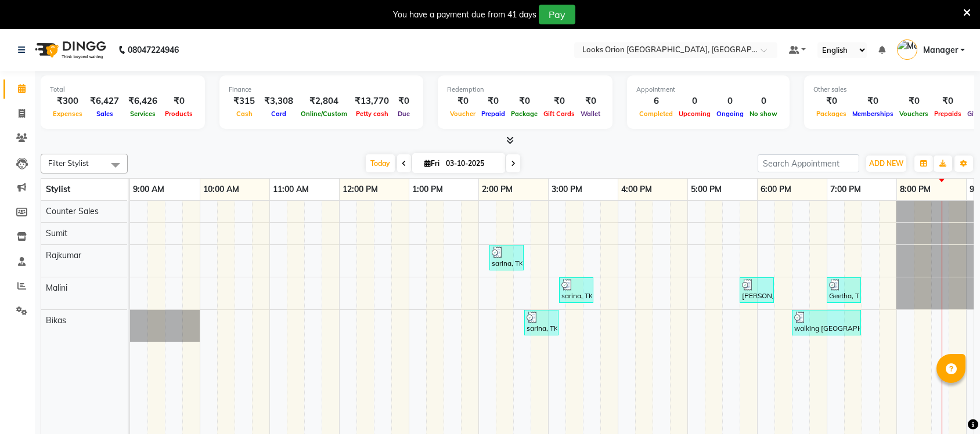  I want to click on a: 6:00 PM, so click(776, 189).